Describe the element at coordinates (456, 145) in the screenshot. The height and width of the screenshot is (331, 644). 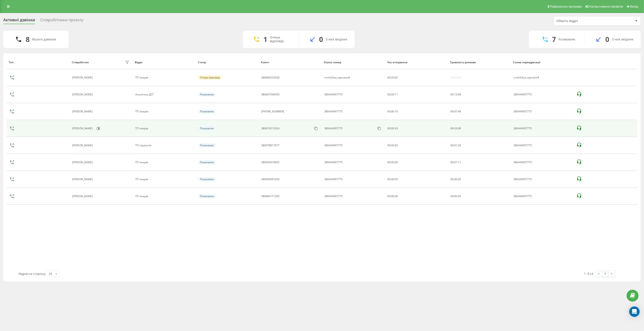
I see `span: 01` at that location.